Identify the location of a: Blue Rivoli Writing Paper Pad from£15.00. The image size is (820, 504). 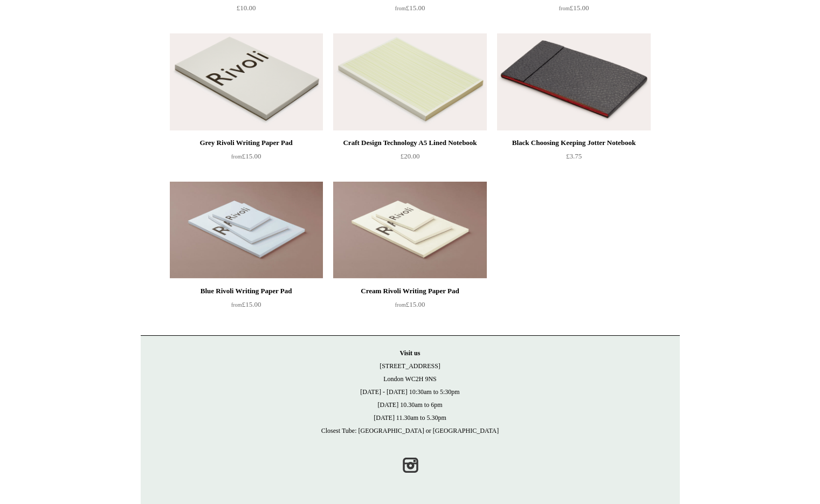
(246, 307).